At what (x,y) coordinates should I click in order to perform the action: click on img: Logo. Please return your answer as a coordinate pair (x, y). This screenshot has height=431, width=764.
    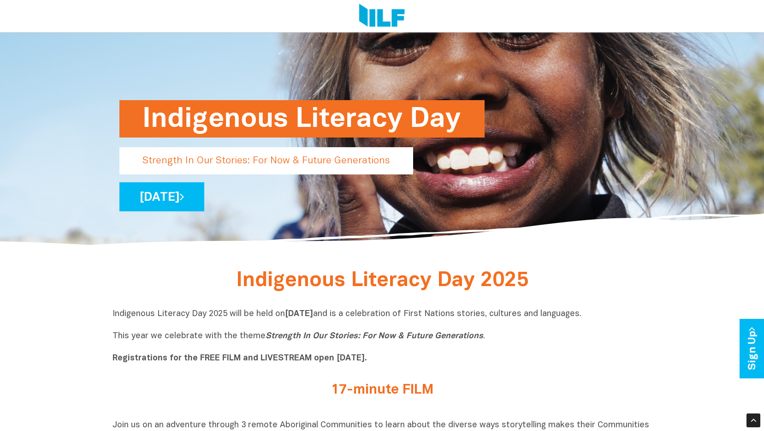
    Looking at the image, I should click on (382, 16).